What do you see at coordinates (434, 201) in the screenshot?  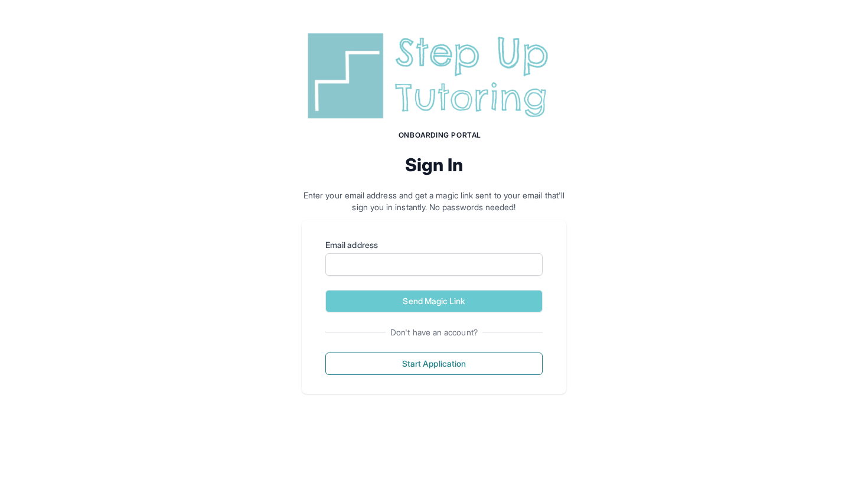 I see `p: Enter your email address and get a magic link sent to your email that'll sign you in instantly. N...` at bounding box center [434, 201].